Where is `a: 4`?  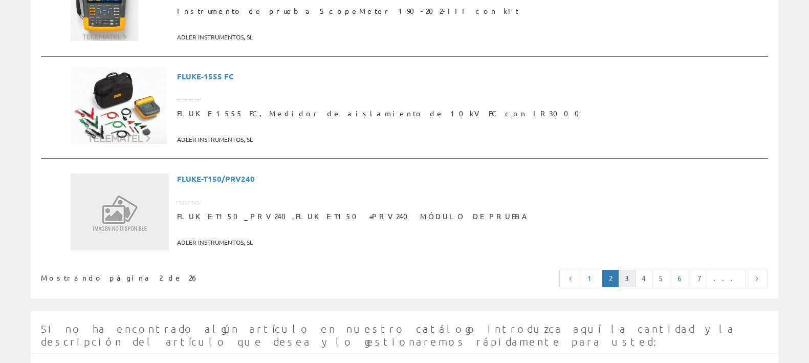 a: 4 is located at coordinates (643, 278).